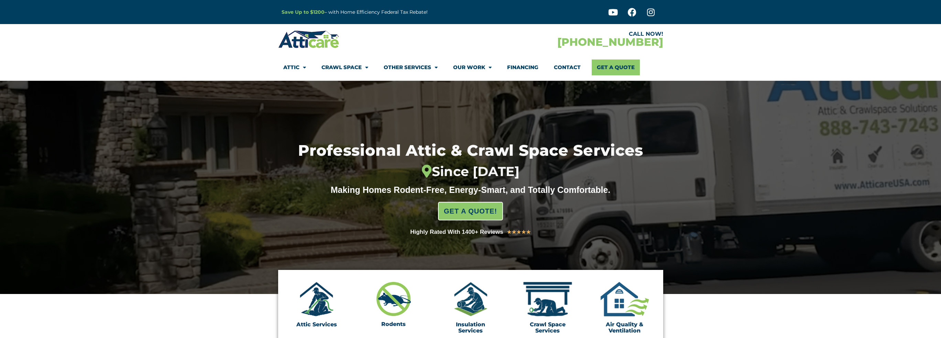 Image resolution: width=941 pixels, height=338 pixels. What do you see at coordinates (471, 190) in the screenshot?
I see `div: Making Homes Rodent-Free, Energy-Smart, and Totally Comfortable.` at bounding box center [471, 190].